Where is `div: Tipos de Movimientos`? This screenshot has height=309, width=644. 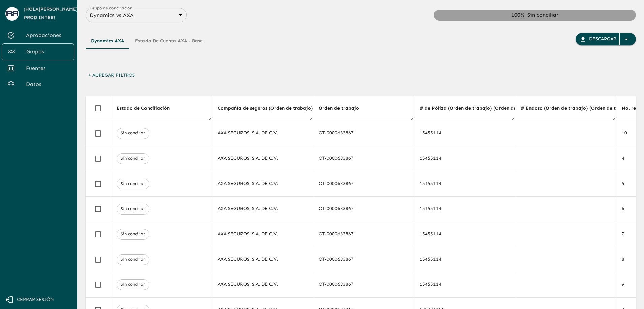 div: Tipos de Movimientos is located at coordinates (147, 41).